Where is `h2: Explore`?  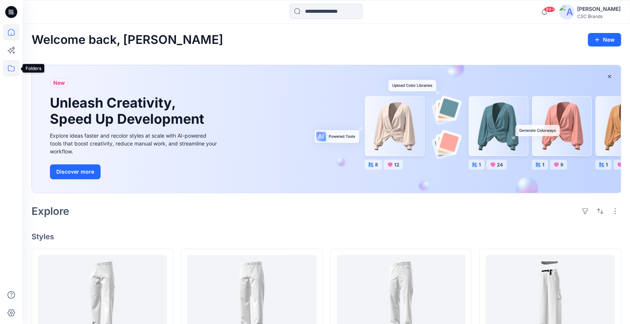
h2: Explore is located at coordinates (50, 211).